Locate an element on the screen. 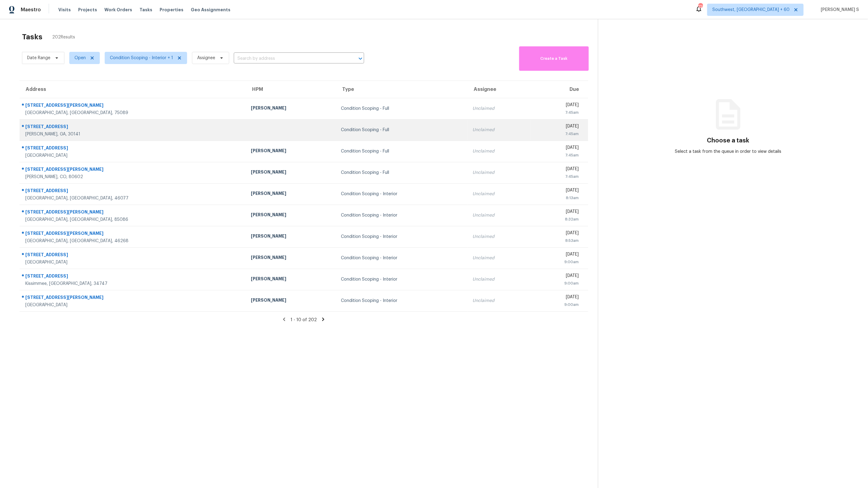 This screenshot has height=488, width=868. span: Open is located at coordinates (80, 58).